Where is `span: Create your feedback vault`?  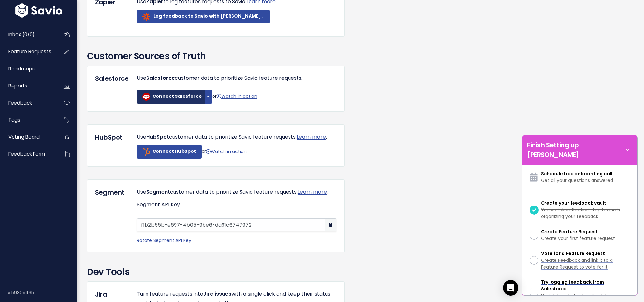 span: Create your feedback vault is located at coordinates (573, 203).